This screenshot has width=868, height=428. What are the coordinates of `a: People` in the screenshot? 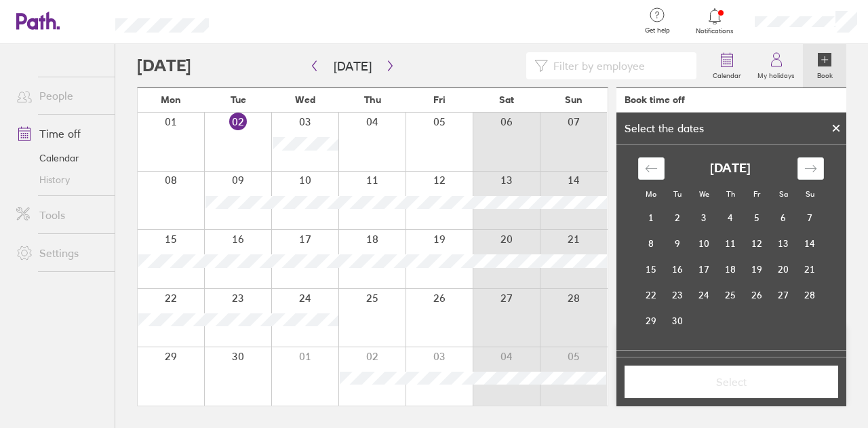 It's located at (60, 96).